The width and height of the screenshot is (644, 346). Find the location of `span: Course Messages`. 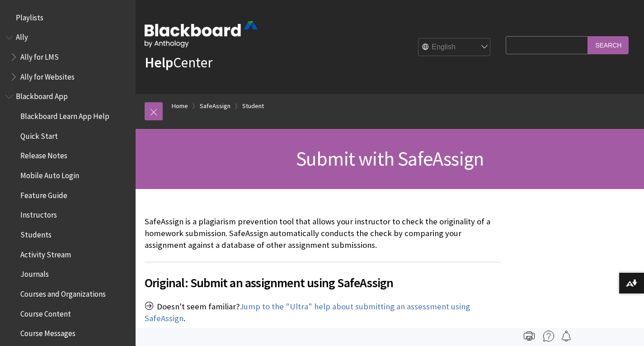

span: Course Messages is located at coordinates (48, 332).